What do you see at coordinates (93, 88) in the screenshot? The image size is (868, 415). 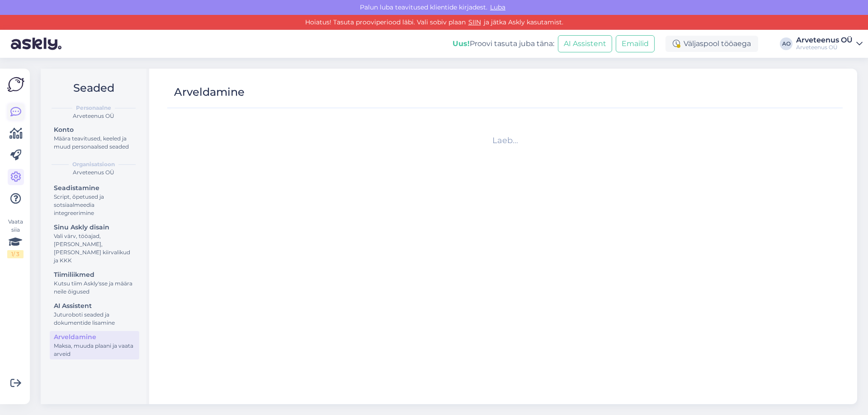 I see `h2: Seaded` at bounding box center [93, 88].